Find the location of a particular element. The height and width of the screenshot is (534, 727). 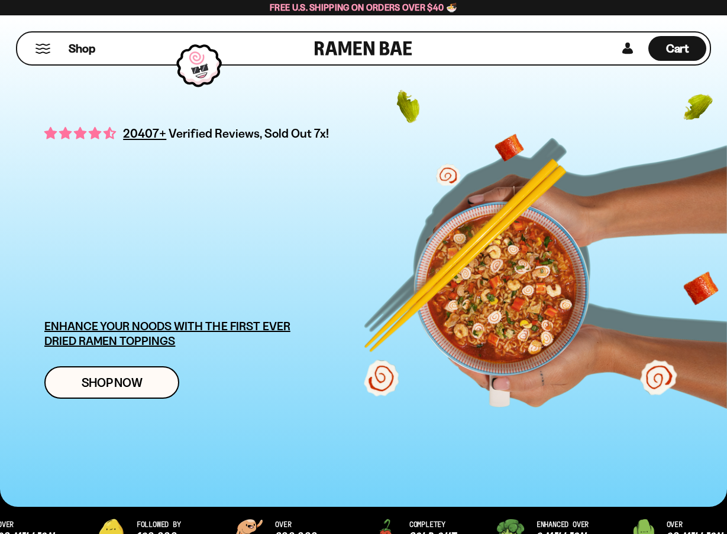

span: Cart is located at coordinates (677, 48).